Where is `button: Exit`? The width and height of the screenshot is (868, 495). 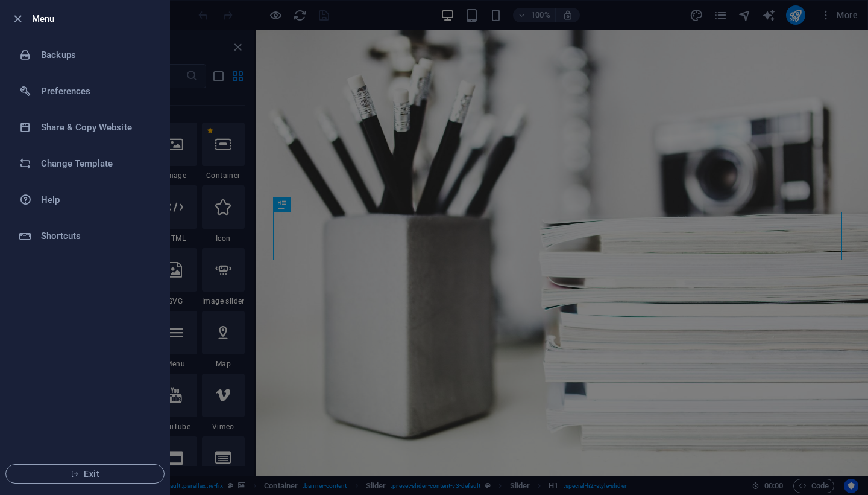
button: Exit is located at coordinates (85, 474).